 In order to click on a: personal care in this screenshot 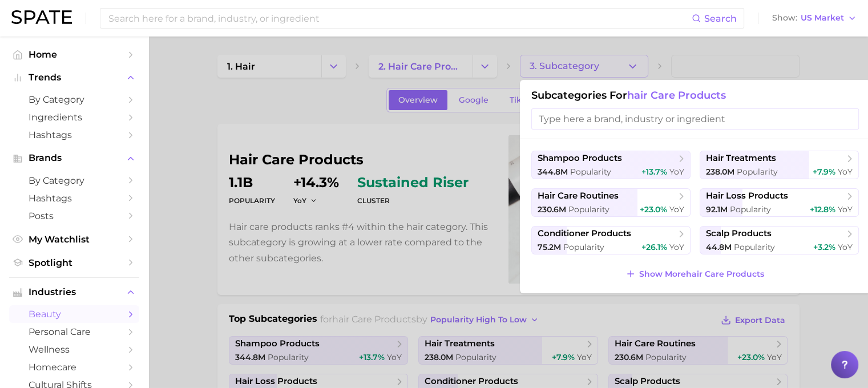, I will do `click(74, 331)`.